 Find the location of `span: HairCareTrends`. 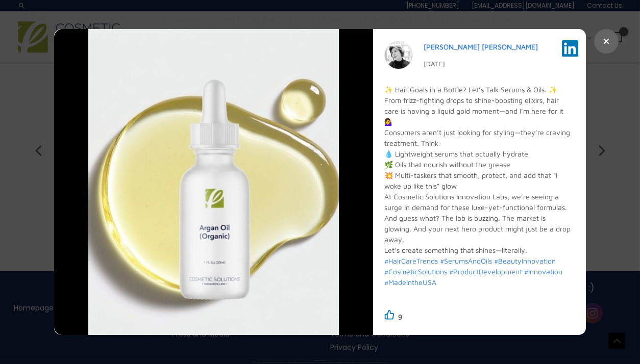

span: HairCareTrends is located at coordinates (411, 260).